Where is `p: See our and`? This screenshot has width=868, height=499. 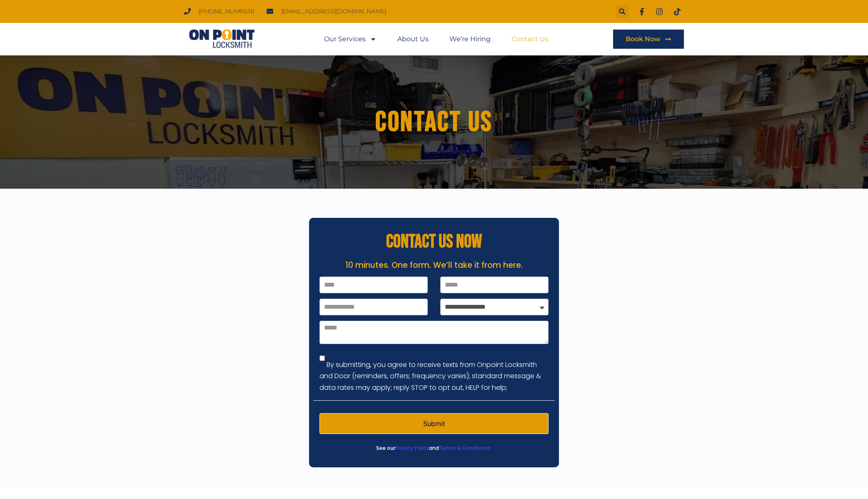 p: See our and is located at coordinates (434, 448).